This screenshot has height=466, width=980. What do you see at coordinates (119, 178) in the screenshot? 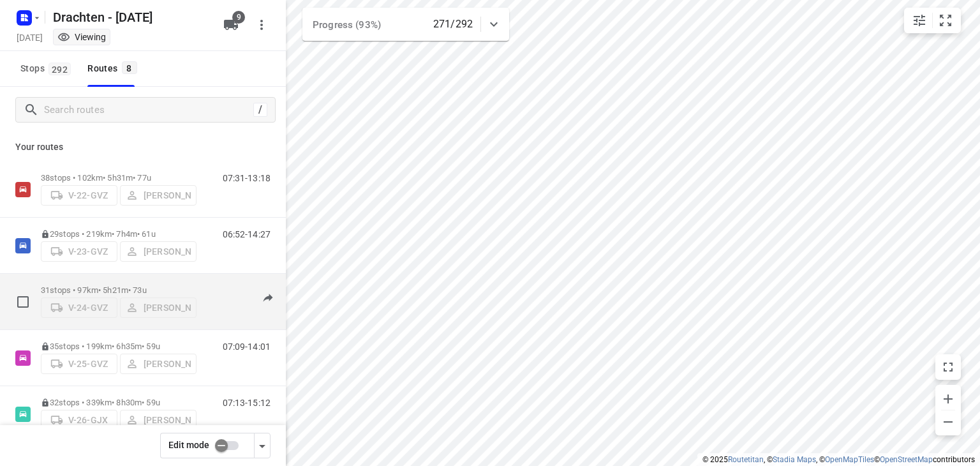
I see `p: 38 stops • 102km • 5h31m • 77u` at bounding box center [119, 178].